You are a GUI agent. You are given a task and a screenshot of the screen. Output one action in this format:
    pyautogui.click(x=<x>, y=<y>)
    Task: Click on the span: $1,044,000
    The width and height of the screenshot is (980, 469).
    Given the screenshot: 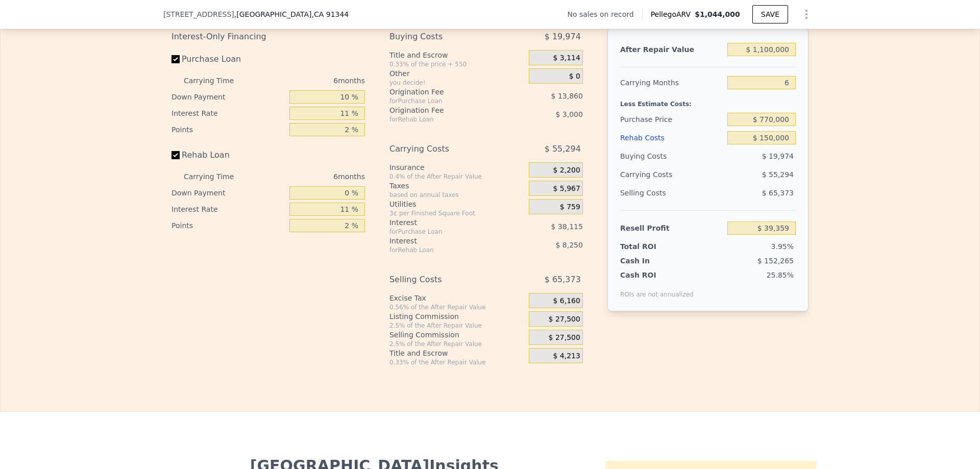 What is the action you would take?
    pyautogui.click(x=717, y=14)
    